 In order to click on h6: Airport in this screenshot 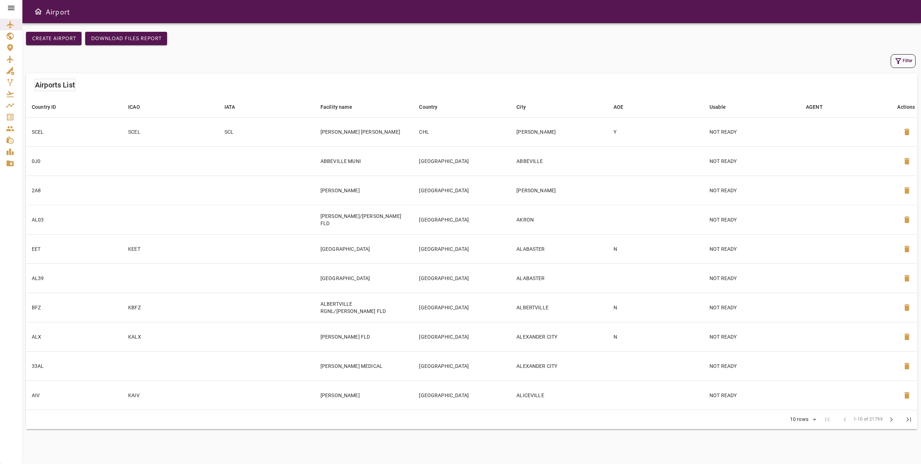, I will do `click(58, 12)`.